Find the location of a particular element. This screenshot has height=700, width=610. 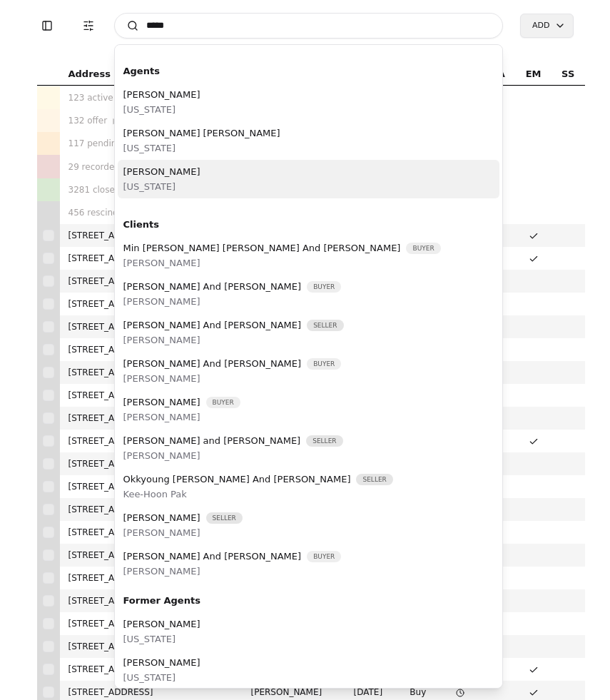

div: 3281 closed is located at coordinates (151, 190).